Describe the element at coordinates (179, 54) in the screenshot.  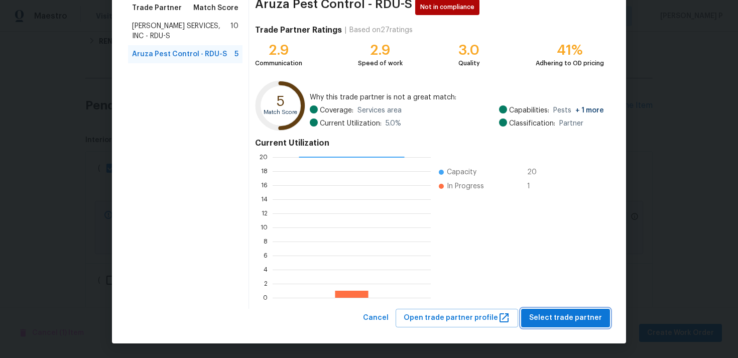
I see `span: Aruza Pest Control - RDU-S` at that location.